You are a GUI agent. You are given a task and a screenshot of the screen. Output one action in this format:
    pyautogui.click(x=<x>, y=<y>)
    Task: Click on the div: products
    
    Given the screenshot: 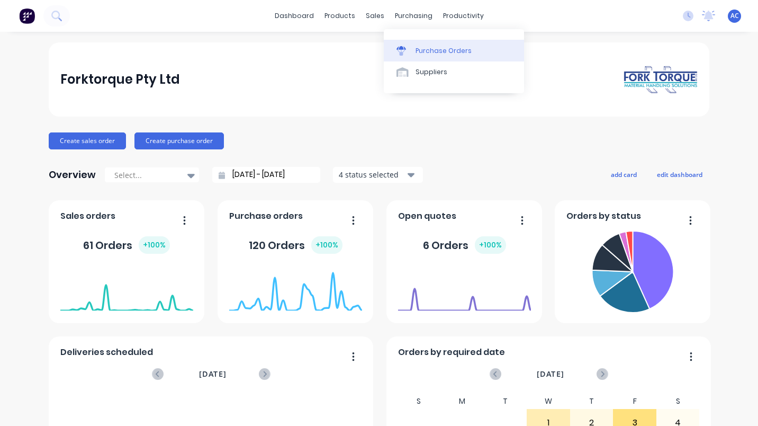 What is the action you would take?
    pyautogui.click(x=340, y=16)
    